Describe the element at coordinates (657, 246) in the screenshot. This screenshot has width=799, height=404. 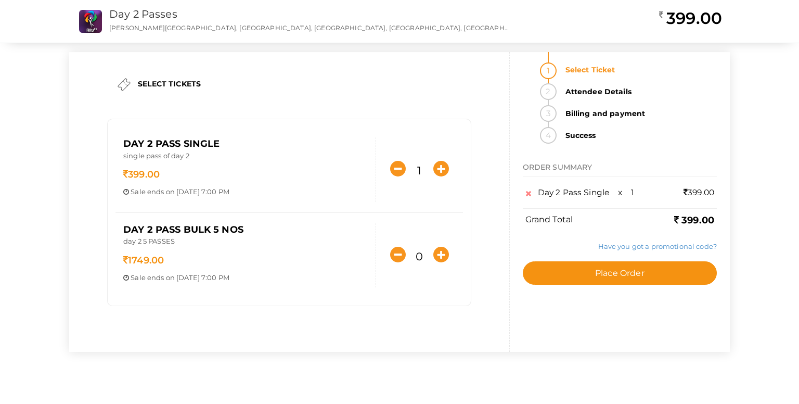
I see `a: Have you got a promotional code?` at that location.